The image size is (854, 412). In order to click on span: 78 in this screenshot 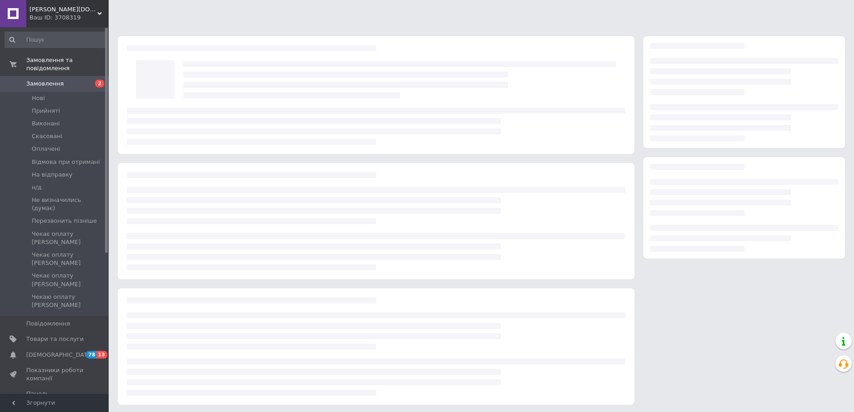, I will do `click(91, 355)`.